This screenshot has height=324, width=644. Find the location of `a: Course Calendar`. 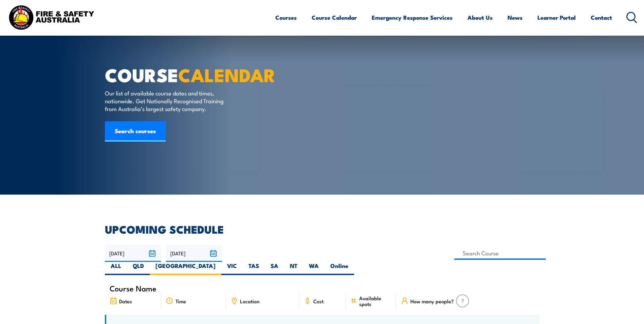

a: Course Calendar is located at coordinates (334, 18).